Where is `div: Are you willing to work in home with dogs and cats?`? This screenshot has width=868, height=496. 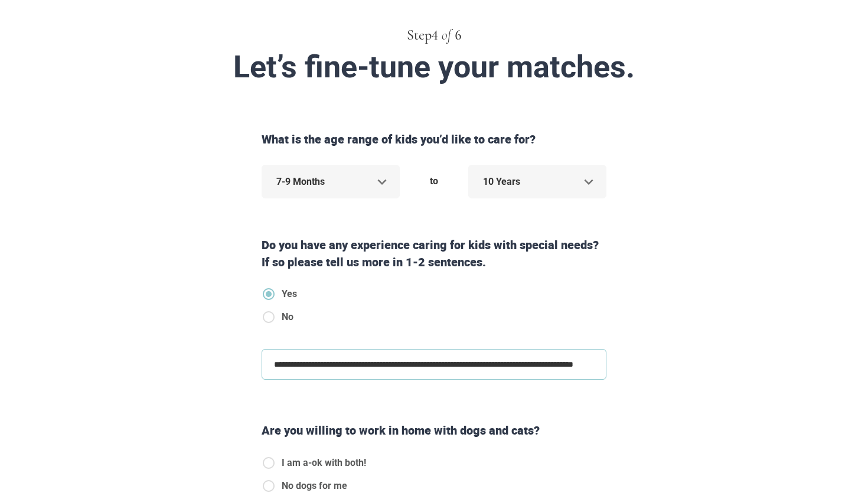
div: Are you willing to work in home with dogs and cats? is located at coordinates (434, 430).